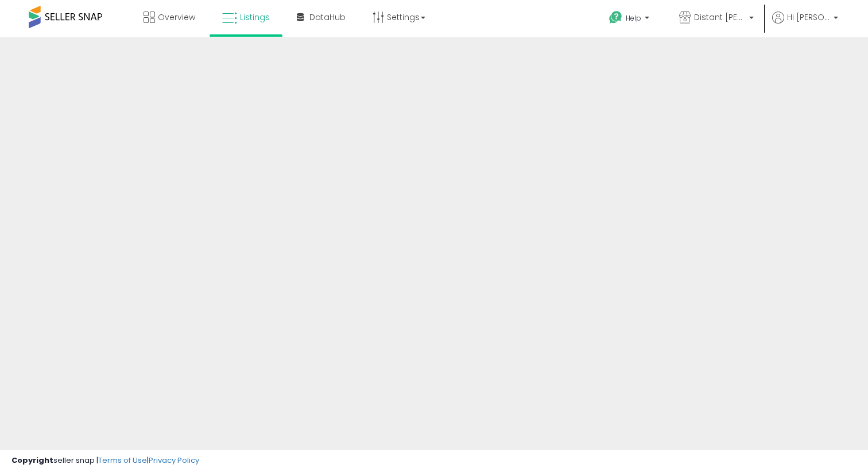 The width and height of the screenshot is (868, 472). Describe the element at coordinates (32, 460) in the screenshot. I see `strong: Copyright` at that location.